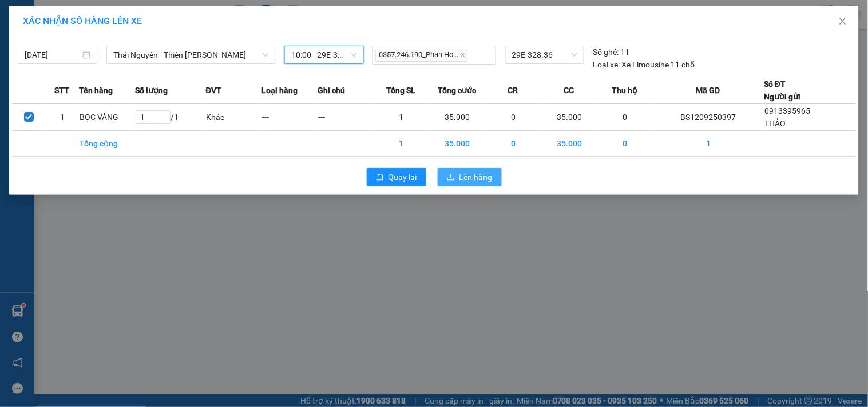 The image size is (868, 407). What do you see at coordinates (569, 91) in the screenshot?
I see `span: CC` at bounding box center [569, 91].